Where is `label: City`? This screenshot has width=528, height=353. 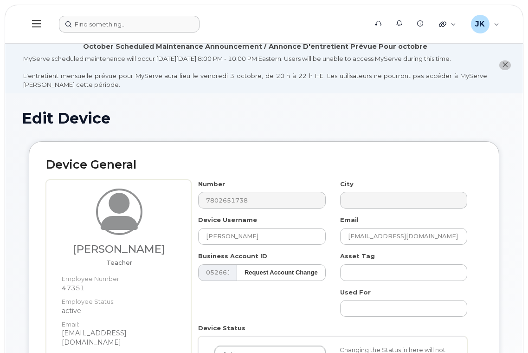
label: City is located at coordinates (347, 184).